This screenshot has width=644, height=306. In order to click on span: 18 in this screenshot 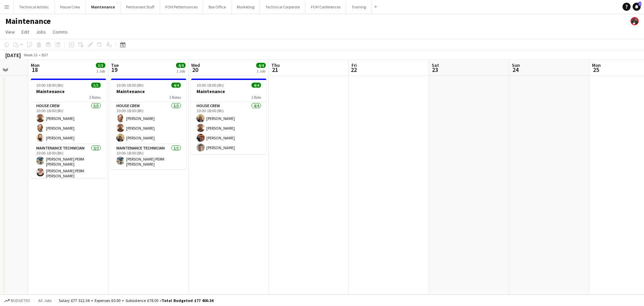, I will do `click(35, 69)`.